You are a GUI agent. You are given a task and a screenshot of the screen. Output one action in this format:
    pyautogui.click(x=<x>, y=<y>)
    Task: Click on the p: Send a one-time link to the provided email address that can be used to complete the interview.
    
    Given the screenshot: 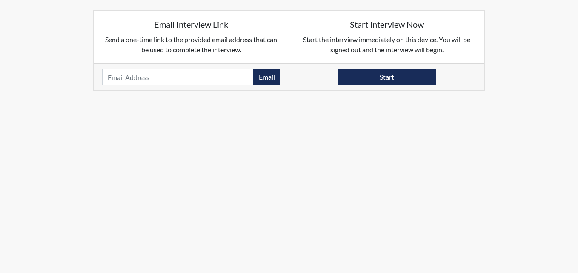 What is the action you would take?
    pyautogui.click(x=191, y=45)
    